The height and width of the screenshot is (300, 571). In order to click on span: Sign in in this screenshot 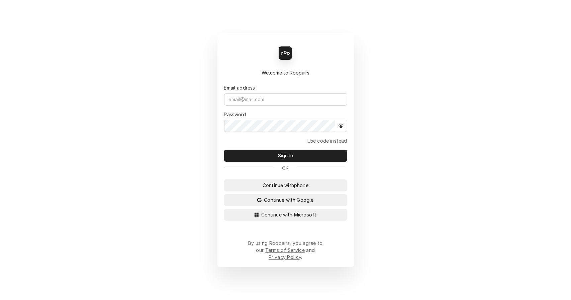, I will do `click(285, 156)`.